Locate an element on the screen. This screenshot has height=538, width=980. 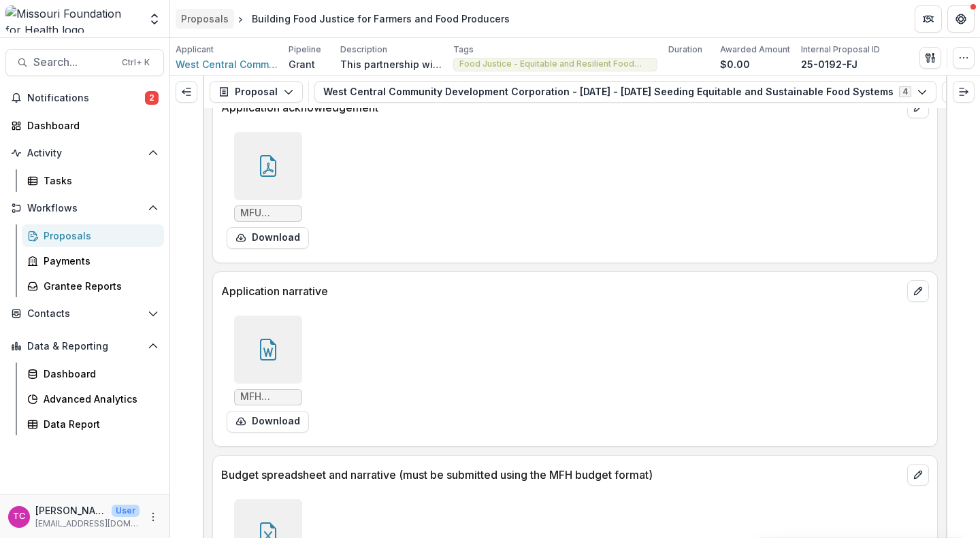
div: MFH Narrative NG Final.docxdownload-form-response is located at coordinates (267, 374).